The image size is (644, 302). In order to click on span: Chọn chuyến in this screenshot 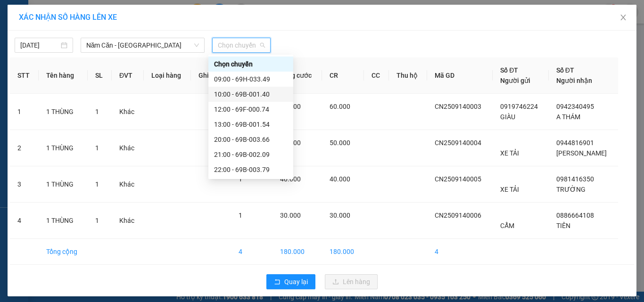, I will do `click(242, 45)`.